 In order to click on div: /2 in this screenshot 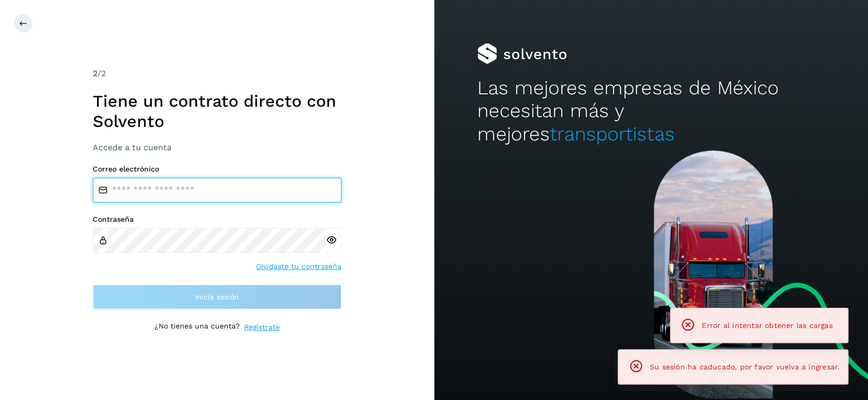, I will do `click(217, 74)`.